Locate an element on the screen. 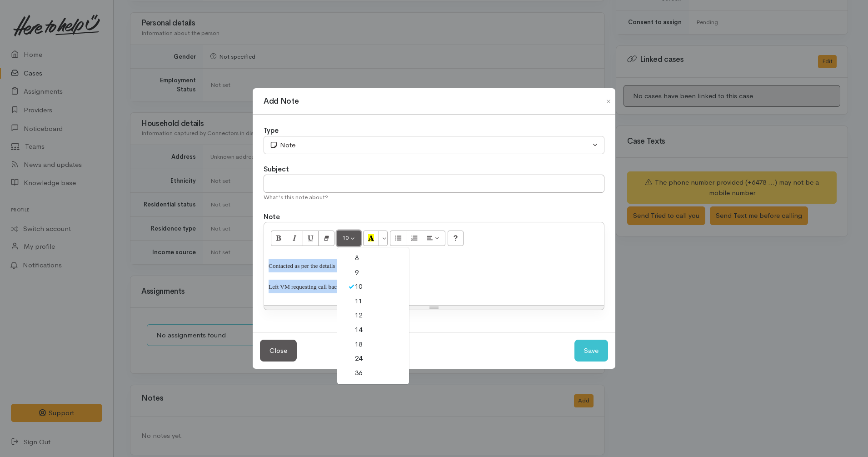 The height and width of the screenshot is (457, 868). a: 11 is located at coordinates (373, 301).